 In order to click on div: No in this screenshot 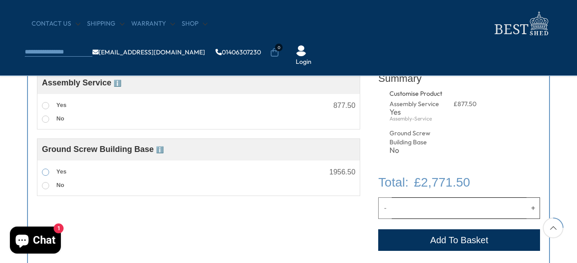, I will do `click(417, 150)`.